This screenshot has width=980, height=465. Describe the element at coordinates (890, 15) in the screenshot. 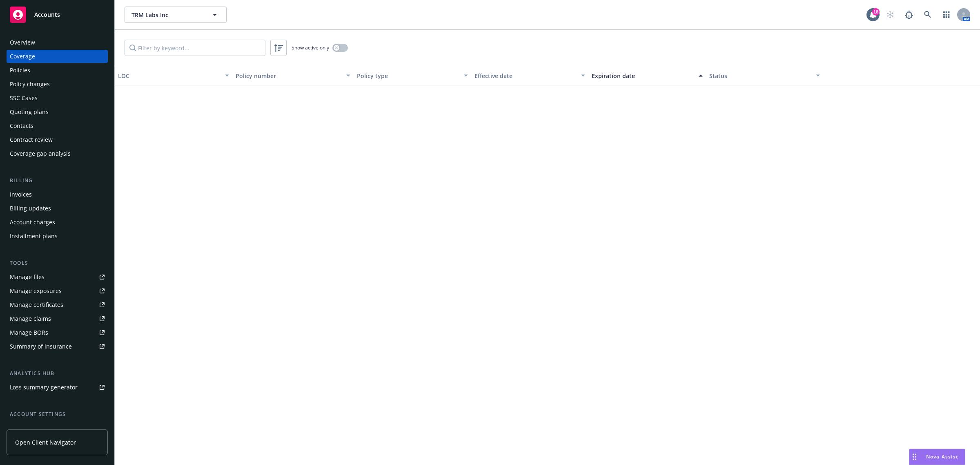

I see `a: Start snowing` at that location.